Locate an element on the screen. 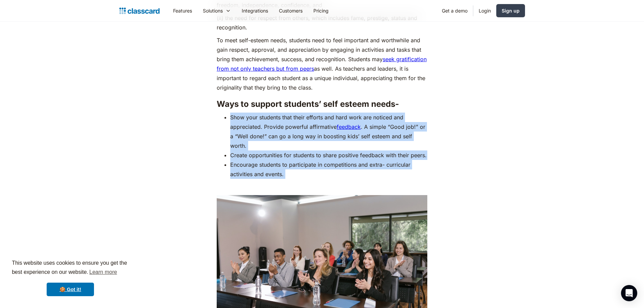  div: Sign up is located at coordinates (510, 11).